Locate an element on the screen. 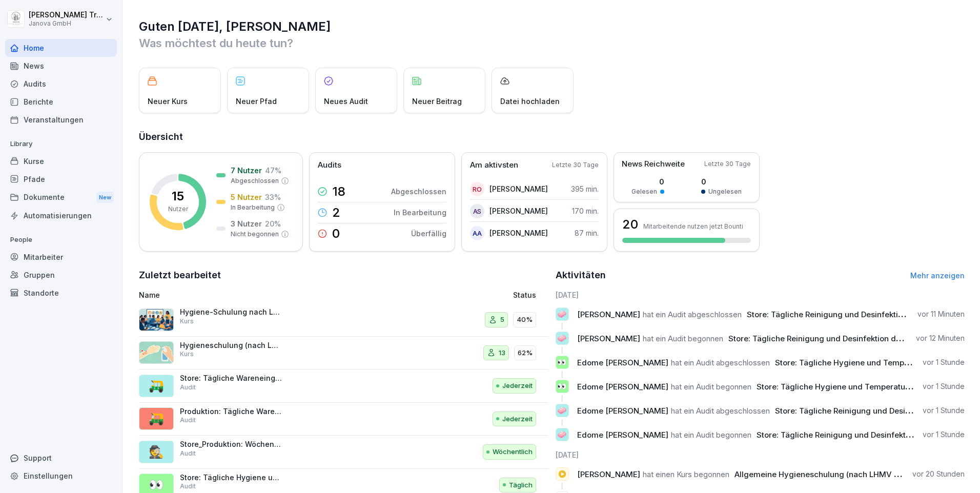 This screenshot has width=980, height=493. p: 15 is located at coordinates (178, 196).